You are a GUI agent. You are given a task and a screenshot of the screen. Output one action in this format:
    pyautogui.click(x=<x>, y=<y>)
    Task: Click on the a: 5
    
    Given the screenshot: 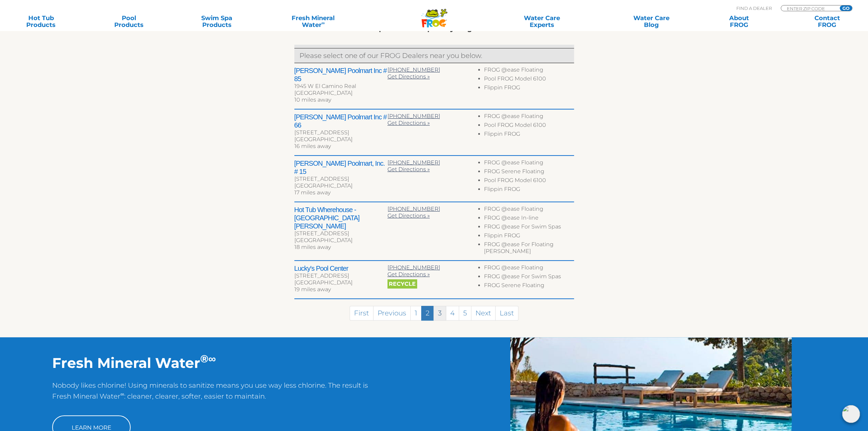 What is the action you would take?
    pyautogui.click(x=465, y=313)
    